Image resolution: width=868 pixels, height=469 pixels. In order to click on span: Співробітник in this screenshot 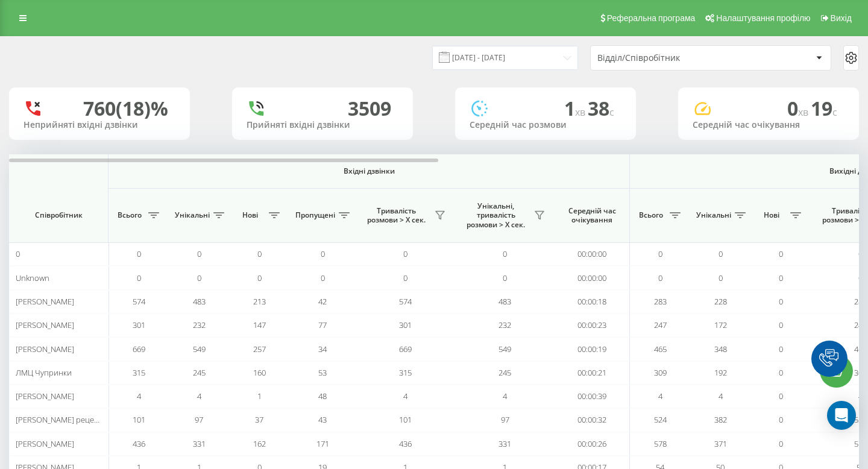, I will do `click(58, 216)`.